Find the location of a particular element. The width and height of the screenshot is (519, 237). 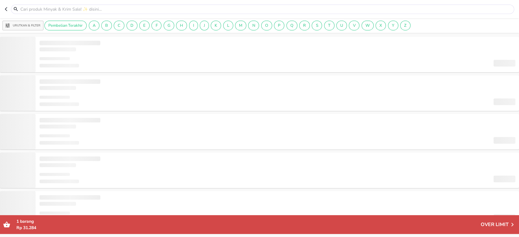

span: X is located at coordinates (381, 26).